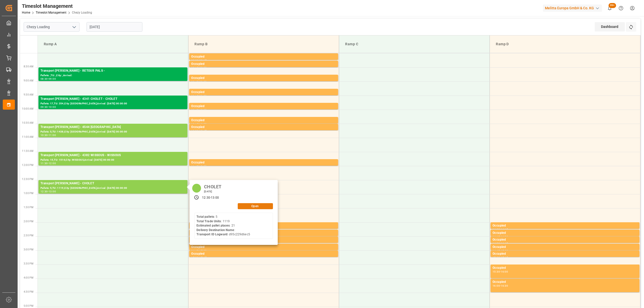  I want to click on div: Pallets: ,TU: ,City: ,Arrival:, so click(113, 76).